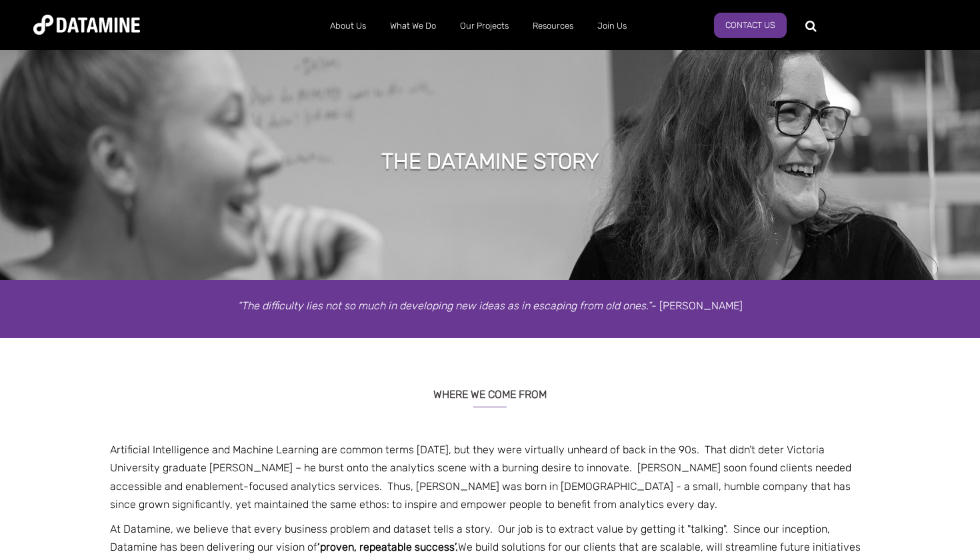 This screenshot has height=554, width=980. What do you see at coordinates (750, 25) in the screenshot?
I see `a: Contact Us` at bounding box center [750, 25].